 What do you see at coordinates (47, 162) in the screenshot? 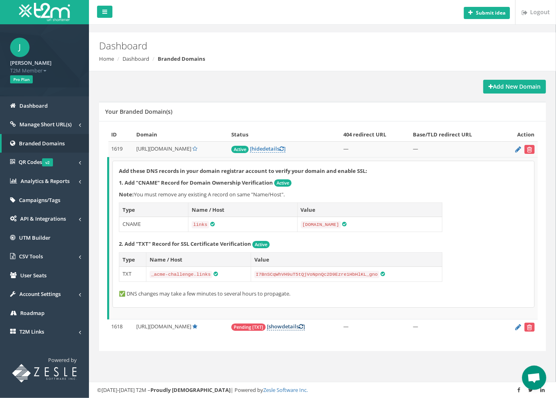
I see `span: v2` at bounding box center [47, 162].